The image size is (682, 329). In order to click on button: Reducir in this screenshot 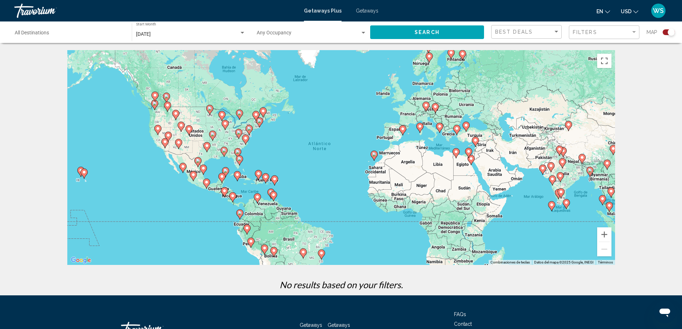, I will do `click(605, 249)`.